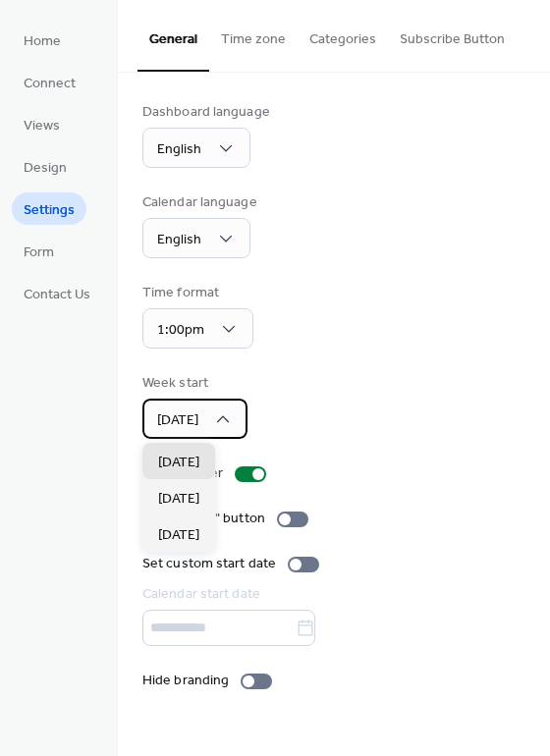  What do you see at coordinates (57, 295) in the screenshot?
I see `span: Contact Us` at bounding box center [57, 295].